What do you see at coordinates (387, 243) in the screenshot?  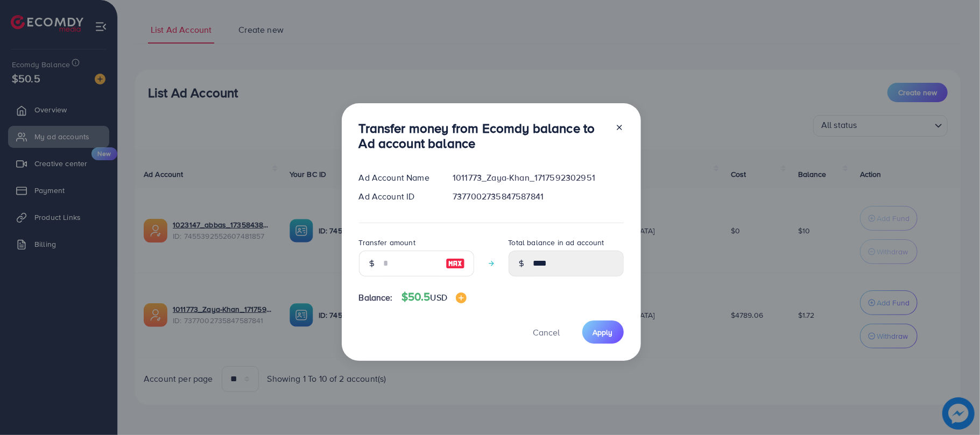 I see `label: Transfer amount` at bounding box center [387, 243].